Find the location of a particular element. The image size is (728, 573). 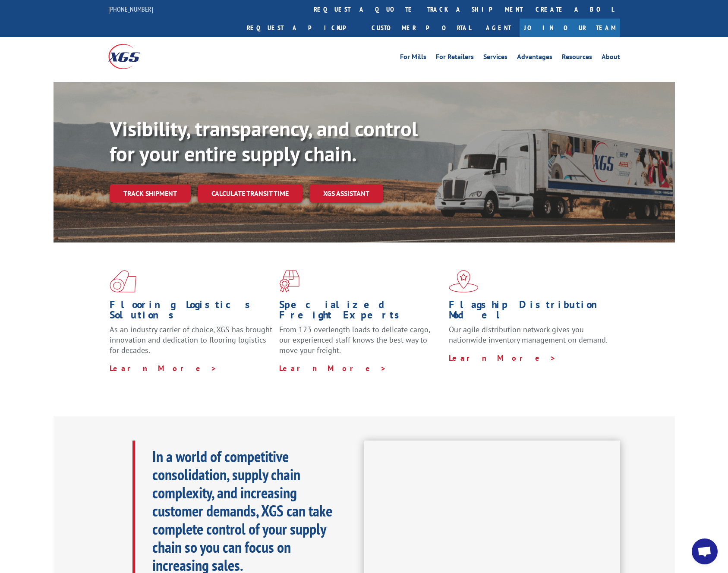

a: For Mills is located at coordinates (413, 58).